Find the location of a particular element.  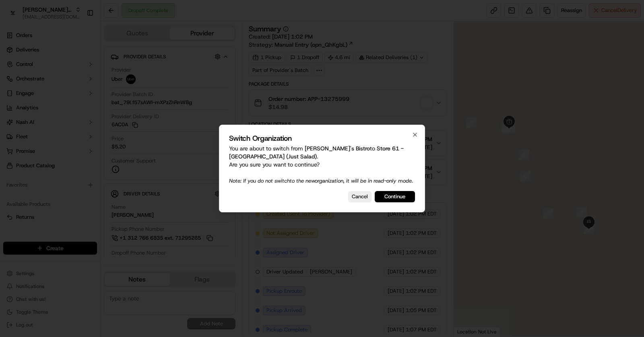

p: You are about to switch from to . Are you sure you want to continue? is located at coordinates (322, 164).